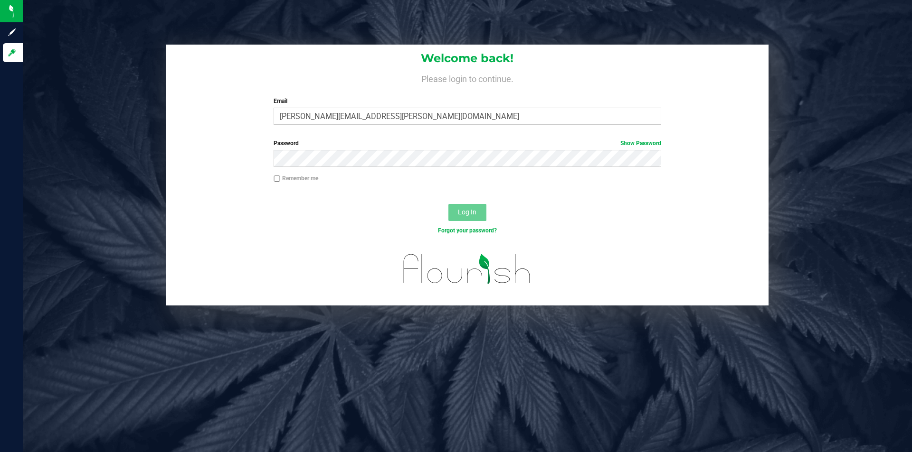 This screenshot has width=912, height=452. I want to click on inline-svg: Sign up, so click(12, 32).